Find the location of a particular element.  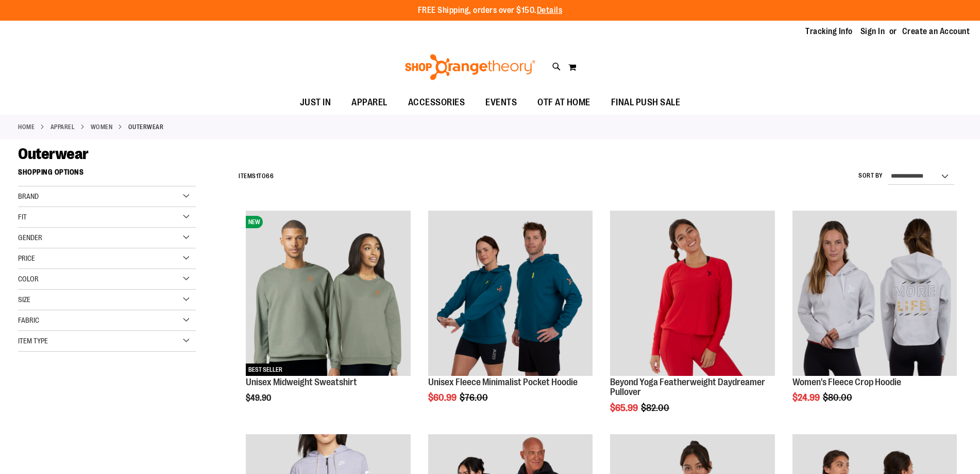

a: Tracking Info is located at coordinates (829, 31).